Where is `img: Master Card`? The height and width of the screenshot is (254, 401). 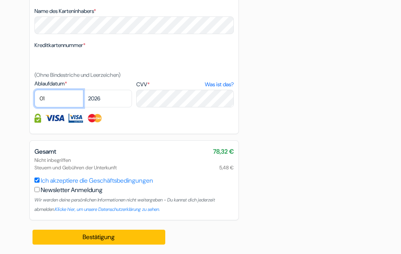
img: Master Card is located at coordinates (95, 118).